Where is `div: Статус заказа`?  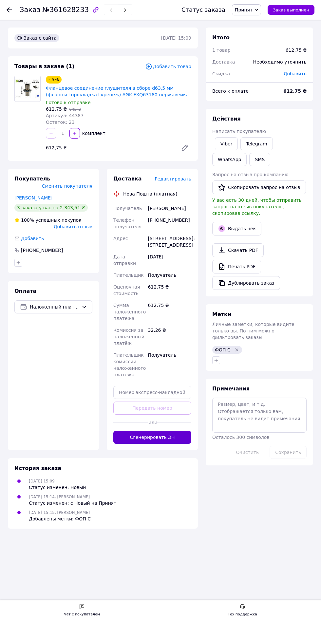 div: Статус заказа is located at coordinates (203, 10).